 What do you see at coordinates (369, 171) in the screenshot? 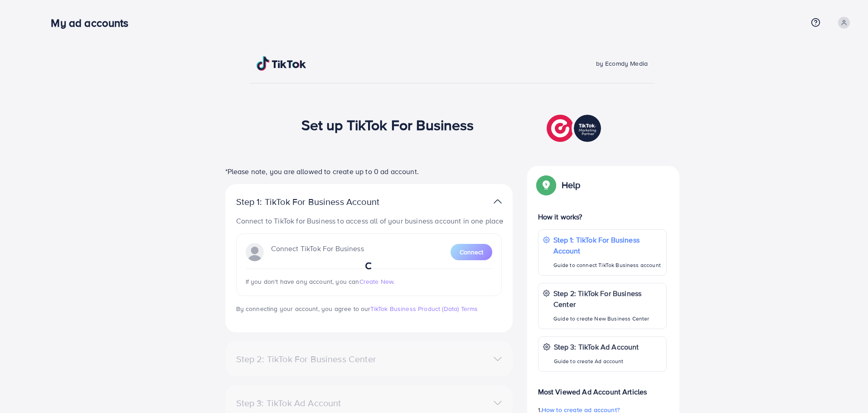
I see `p: *Please note, you are allowed to create up to 0 ad account.` at bounding box center [369, 171].